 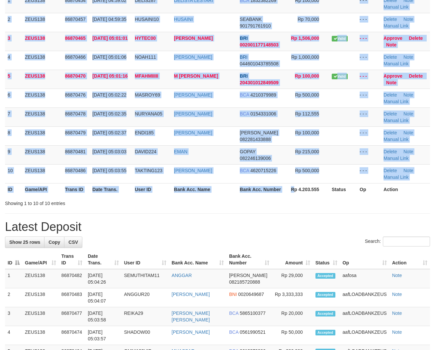 I want to click on td: aafosa, so click(x=364, y=279).